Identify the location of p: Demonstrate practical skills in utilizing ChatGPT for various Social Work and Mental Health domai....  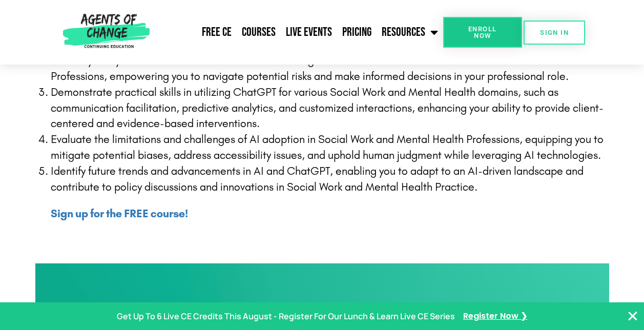
(333, 108).